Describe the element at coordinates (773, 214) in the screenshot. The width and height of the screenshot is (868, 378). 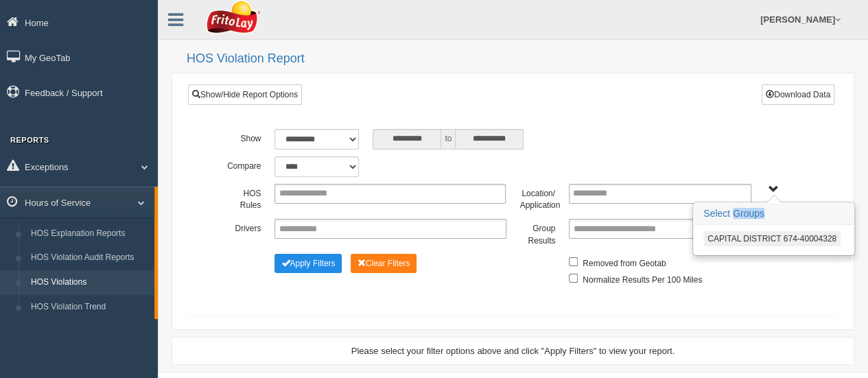
I see `h3: Select Groups` at that location.